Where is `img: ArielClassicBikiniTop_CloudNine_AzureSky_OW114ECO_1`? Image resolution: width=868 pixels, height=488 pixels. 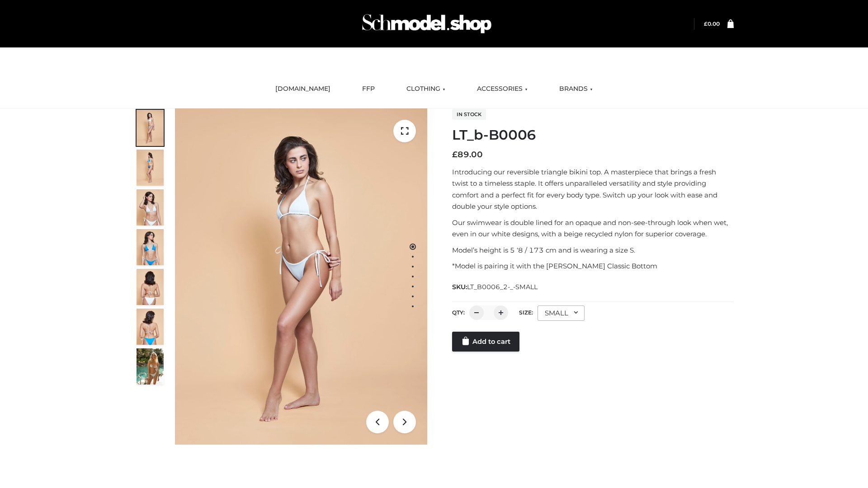
img: ArielClassicBikiniTop_CloudNine_AzureSky_OW114ECO_1 is located at coordinates (301, 277).